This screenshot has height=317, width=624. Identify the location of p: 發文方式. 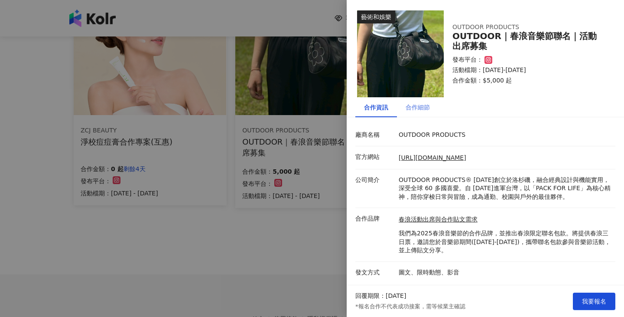
(375, 272).